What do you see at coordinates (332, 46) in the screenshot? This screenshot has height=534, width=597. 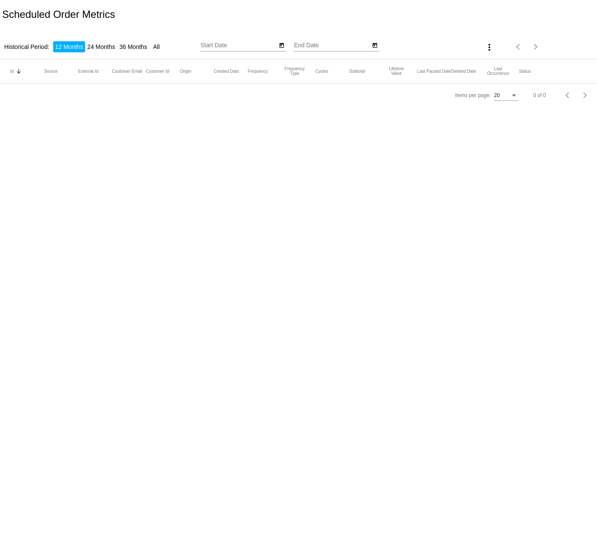 I see `input: End Date` at bounding box center [332, 46].